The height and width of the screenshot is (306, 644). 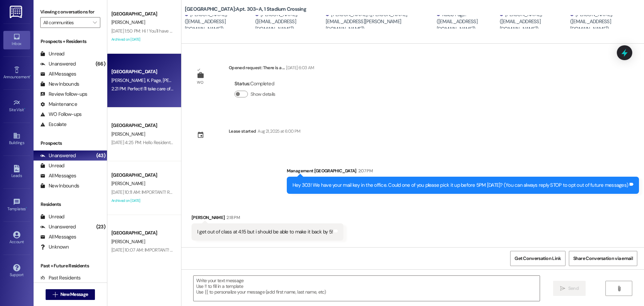 What do you see at coordinates (263, 94) in the screenshot?
I see `label: Show details` at bounding box center [263, 94].